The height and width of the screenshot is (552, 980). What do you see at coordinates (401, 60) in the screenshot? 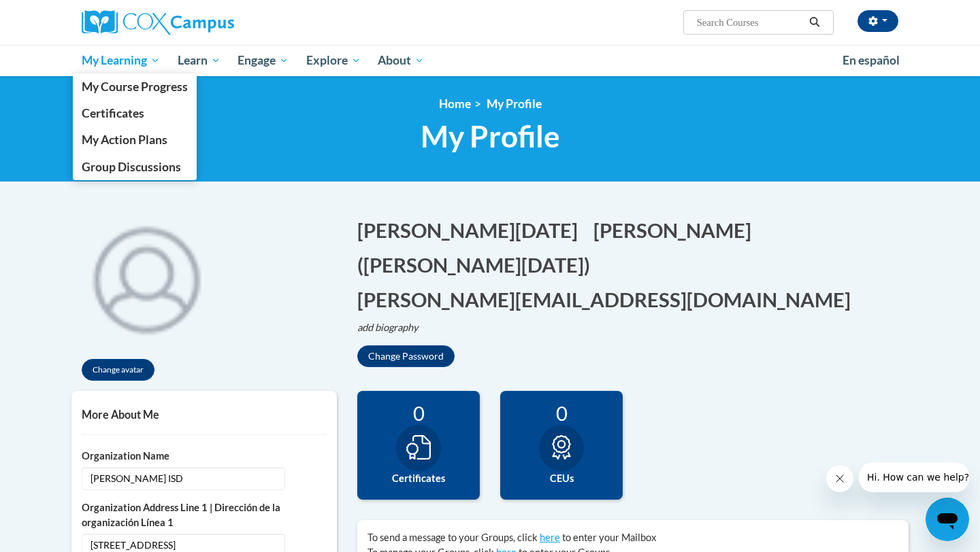
I see `span: About` at bounding box center [401, 60].